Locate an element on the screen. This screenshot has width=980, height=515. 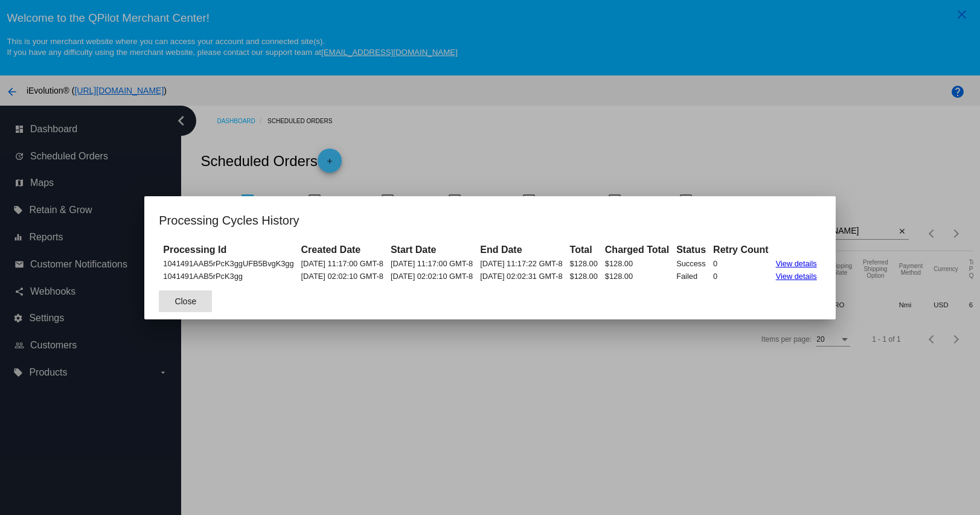
th: Charged Total is located at coordinates (637, 250).